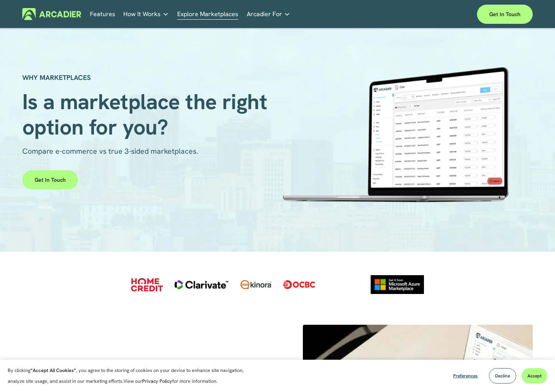  I want to click on span: Arcadier For, so click(264, 14).